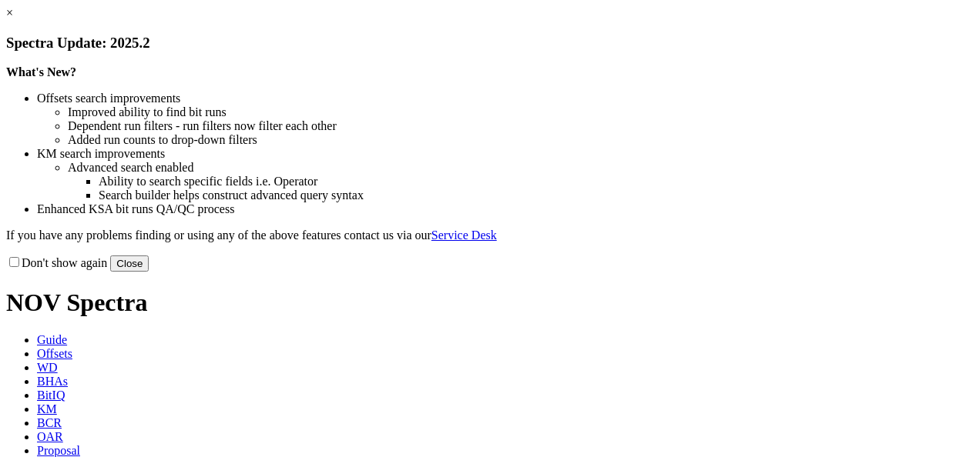 This screenshot has width=980, height=457. What do you see at coordinates (52, 340) in the screenshot?
I see `span: Guide` at bounding box center [52, 340].